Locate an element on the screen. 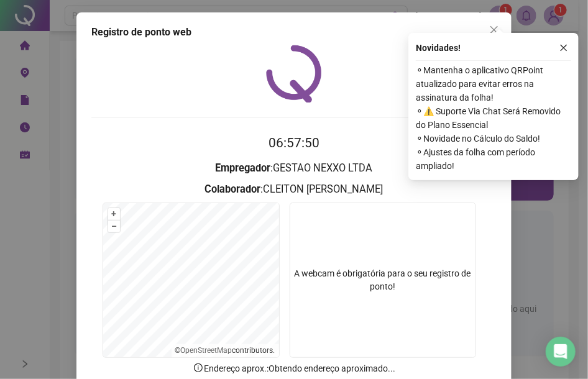 The height and width of the screenshot is (379, 588). h3: : GESTAO NEXXO LTDA is located at coordinates (294, 168).